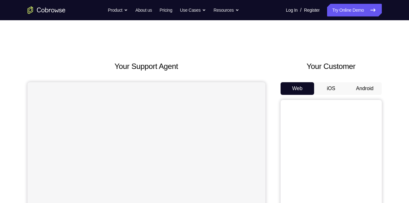 The width and height of the screenshot is (409, 203). Describe the element at coordinates (226, 10) in the screenshot. I see `button: Resources` at that location.